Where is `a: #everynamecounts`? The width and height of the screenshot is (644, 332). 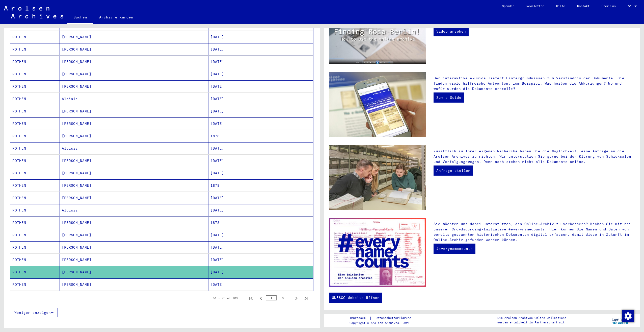 a: #everynamecounts is located at coordinates (455, 249).